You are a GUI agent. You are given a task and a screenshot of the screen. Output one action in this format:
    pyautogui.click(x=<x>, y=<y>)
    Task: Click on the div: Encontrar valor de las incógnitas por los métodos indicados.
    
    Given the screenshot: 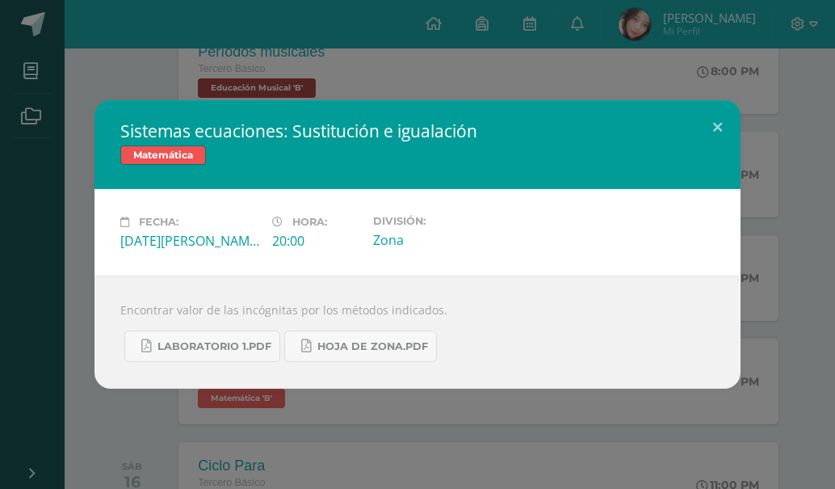 What is the action you would take?
    pyautogui.click(x=418, y=332)
    